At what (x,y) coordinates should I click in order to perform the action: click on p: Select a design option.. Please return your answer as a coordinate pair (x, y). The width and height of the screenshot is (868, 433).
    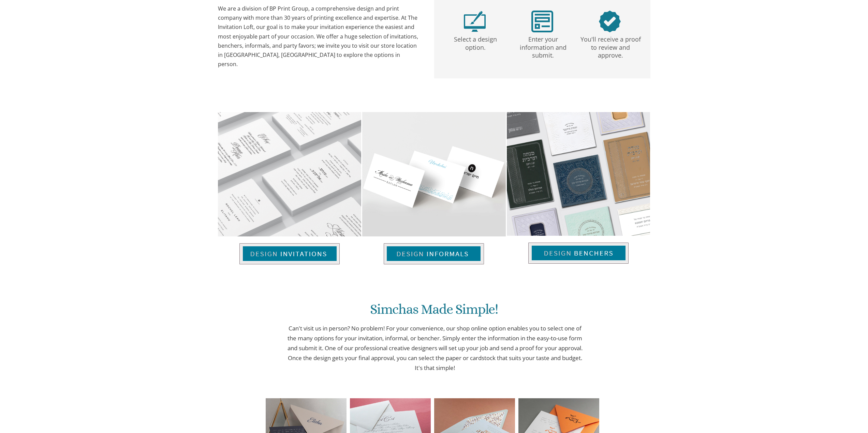
    Looking at the image, I should click on (475, 42).